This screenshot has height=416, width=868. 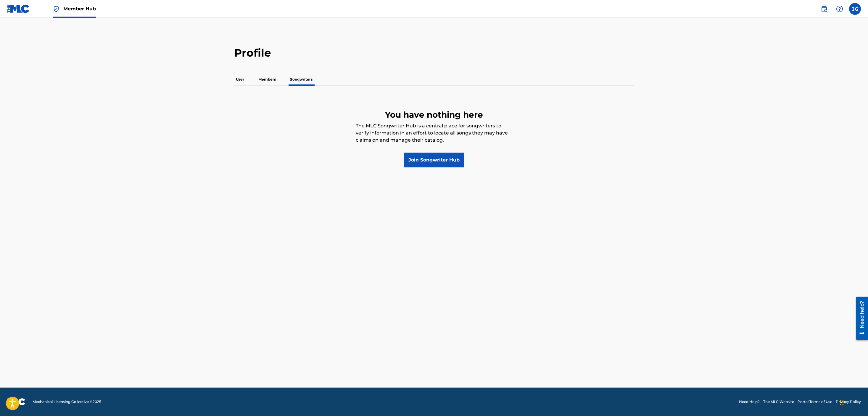 I want to click on img: logo, so click(x=16, y=402).